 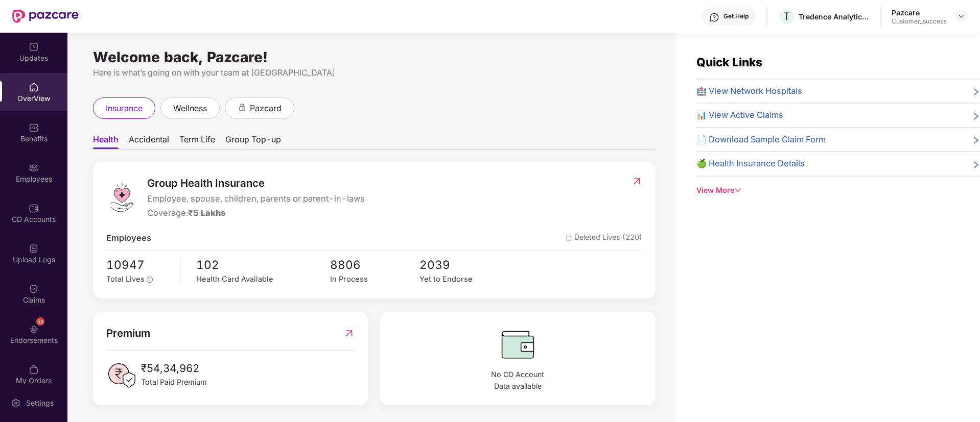 I want to click on div: 53, so click(x=41, y=322).